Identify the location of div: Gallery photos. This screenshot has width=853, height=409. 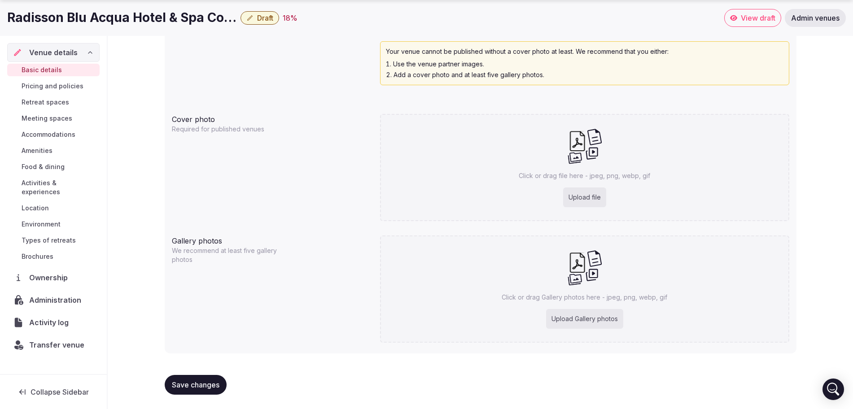
(272, 239).